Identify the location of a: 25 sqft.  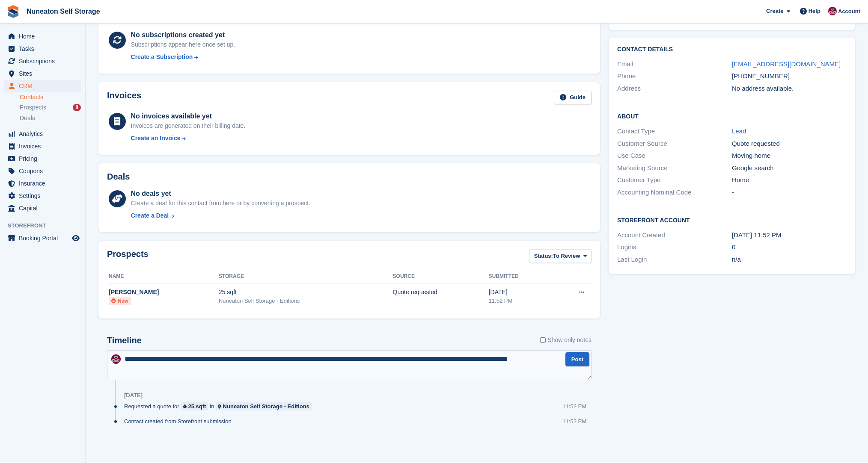
(195, 406).